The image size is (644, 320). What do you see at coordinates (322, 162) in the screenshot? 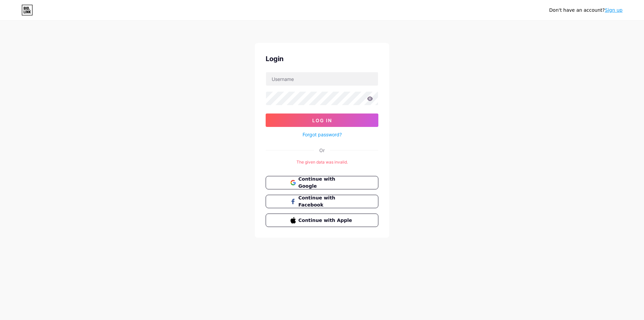
I see `div: The given data was invalid.` at bounding box center [322, 162].